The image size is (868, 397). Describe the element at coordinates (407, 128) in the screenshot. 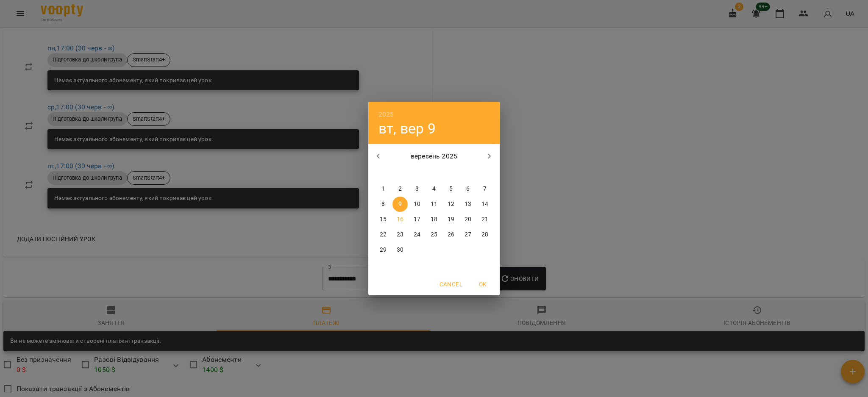

I see `h4: вт, вер 9` at that location.